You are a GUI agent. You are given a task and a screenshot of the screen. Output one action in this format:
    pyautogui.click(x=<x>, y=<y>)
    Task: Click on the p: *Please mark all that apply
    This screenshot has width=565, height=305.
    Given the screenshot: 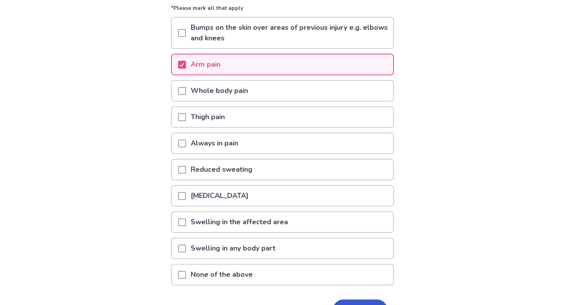 What is the action you would take?
    pyautogui.click(x=282, y=10)
    